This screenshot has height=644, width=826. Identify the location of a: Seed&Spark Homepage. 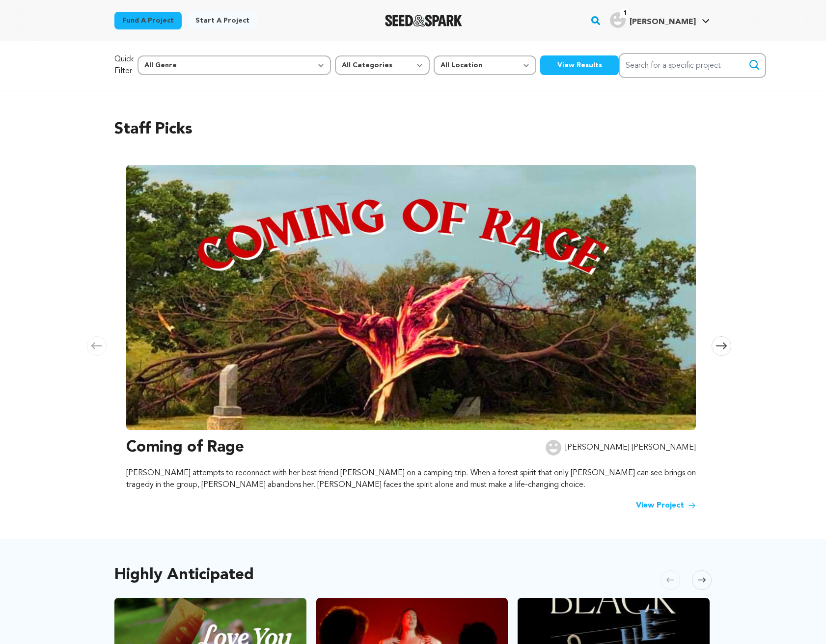
(423, 20).